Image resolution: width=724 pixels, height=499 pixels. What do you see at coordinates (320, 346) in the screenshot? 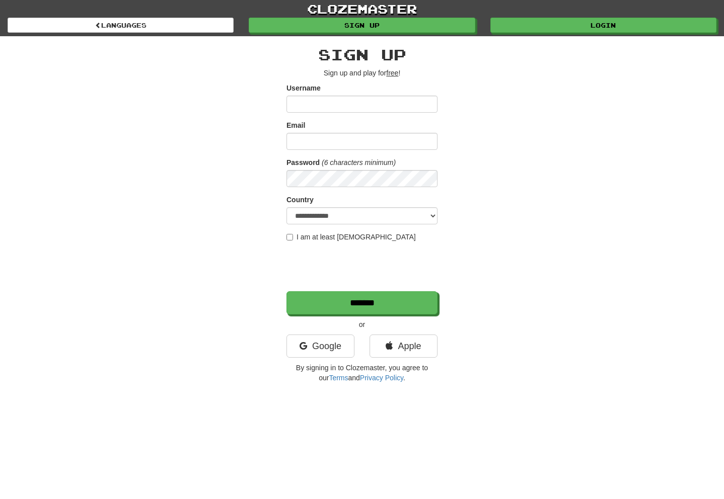
I see `a: Google` at bounding box center [320, 346].